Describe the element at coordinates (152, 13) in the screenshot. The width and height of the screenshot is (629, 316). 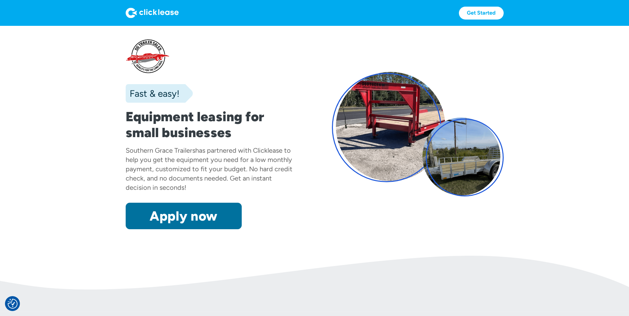
I see `img: Logo` at that location.